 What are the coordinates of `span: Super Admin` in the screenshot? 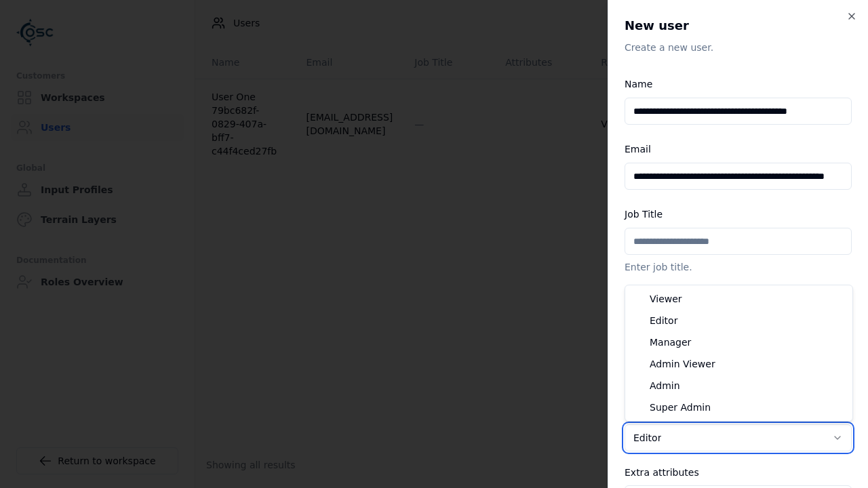 It's located at (680, 408).